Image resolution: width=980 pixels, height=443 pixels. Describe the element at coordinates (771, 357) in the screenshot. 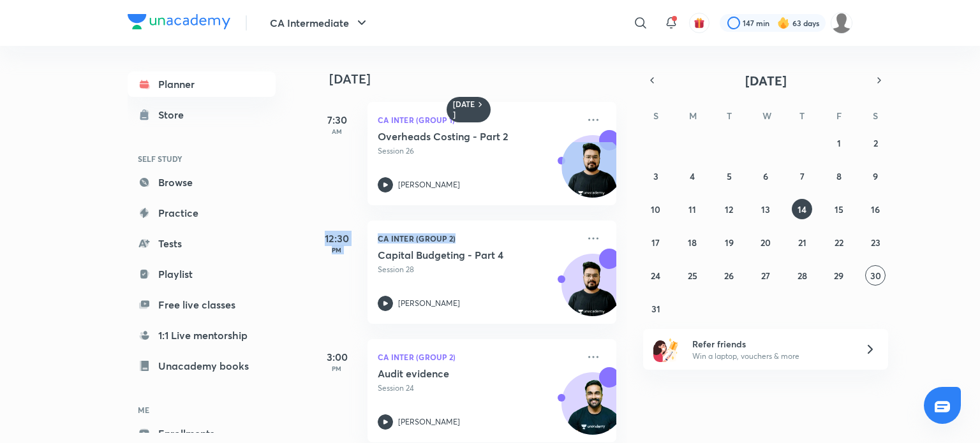

I see `p: Win a laptop, vouchers & more` at that location.